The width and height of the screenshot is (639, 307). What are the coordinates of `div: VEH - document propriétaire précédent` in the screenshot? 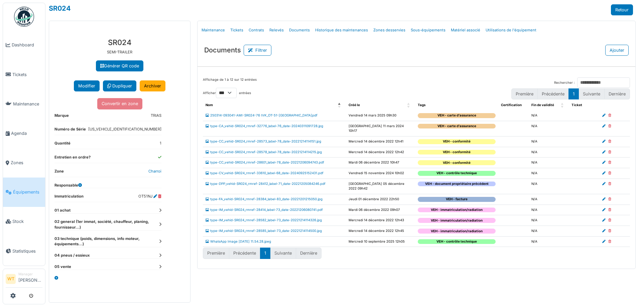 It's located at (456, 184).